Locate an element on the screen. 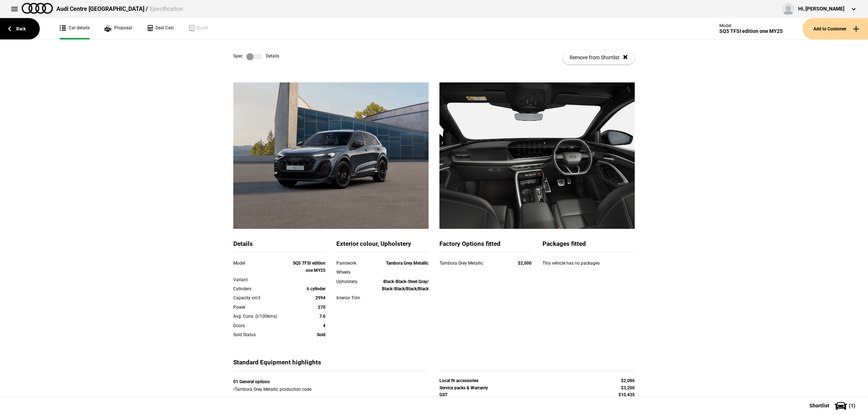 Image resolution: width=868 pixels, height=415 pixels. span: Shortlist is located at coordinates (820, 406).